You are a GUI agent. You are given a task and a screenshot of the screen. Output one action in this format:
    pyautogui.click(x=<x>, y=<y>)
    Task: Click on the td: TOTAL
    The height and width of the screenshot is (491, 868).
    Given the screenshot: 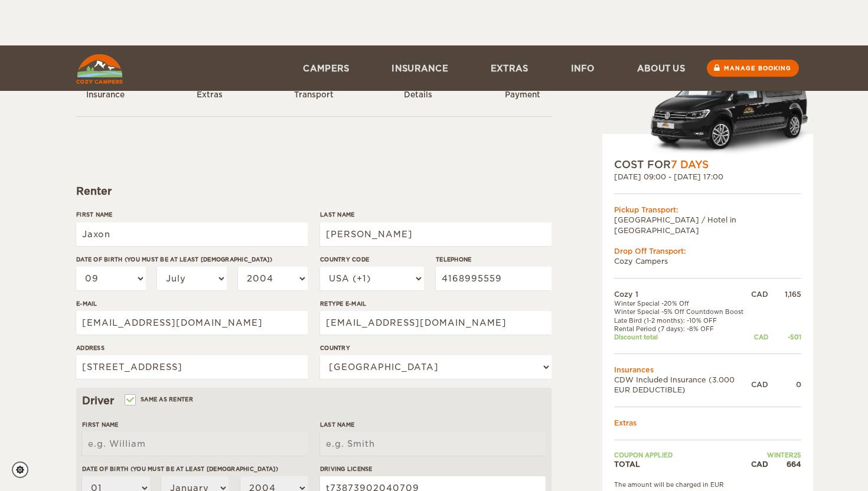 What is the action you would take?
    pyautogui.click(x=682, y=464)
    